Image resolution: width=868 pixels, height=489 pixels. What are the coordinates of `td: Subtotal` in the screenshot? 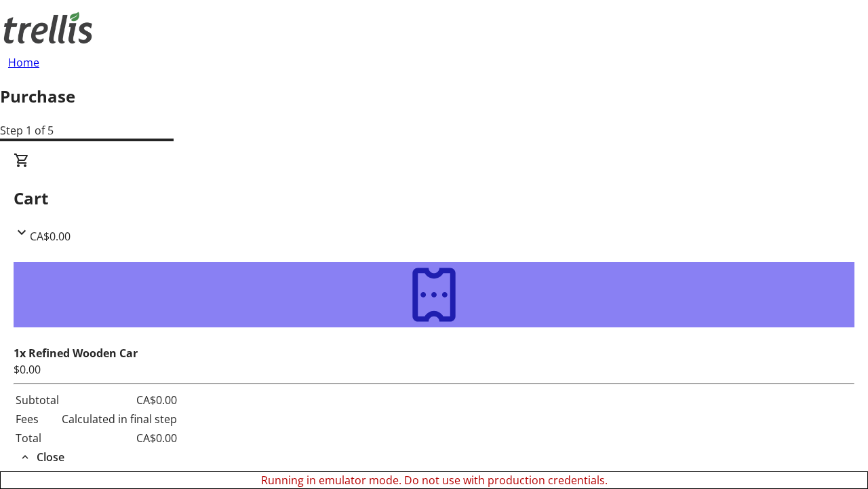 It's located at (37, 399).